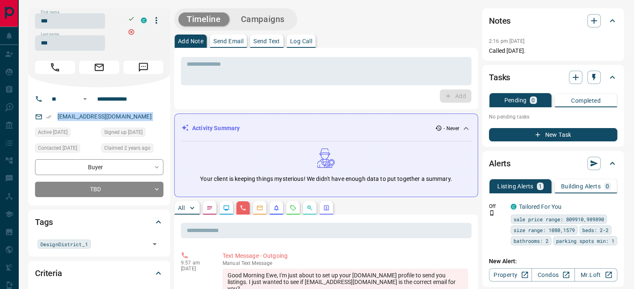  What do you see at coordinates (127, 148) in the screenshot?
I see `span: Claimed 2 years ago` at bounding box center [127, 148].